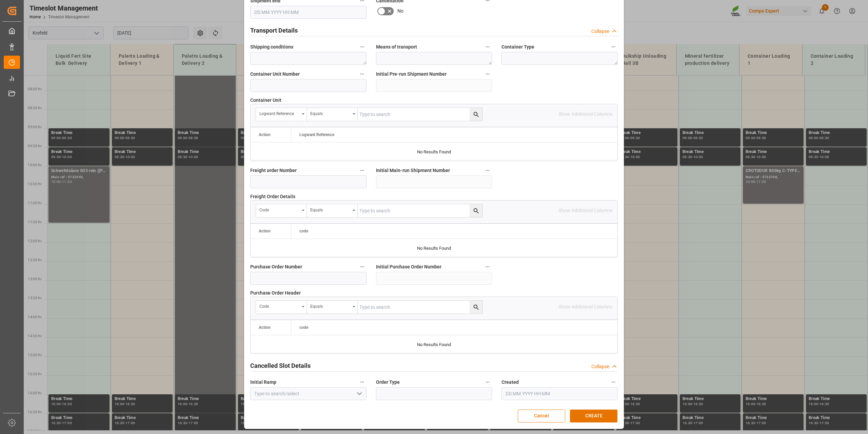 Image resolution: width=868 pixels, height=434 pixels. What do you see at coordinates (388, 382) in the screenshot?
I see `span: Order Type` at bounding box center [388, 382].